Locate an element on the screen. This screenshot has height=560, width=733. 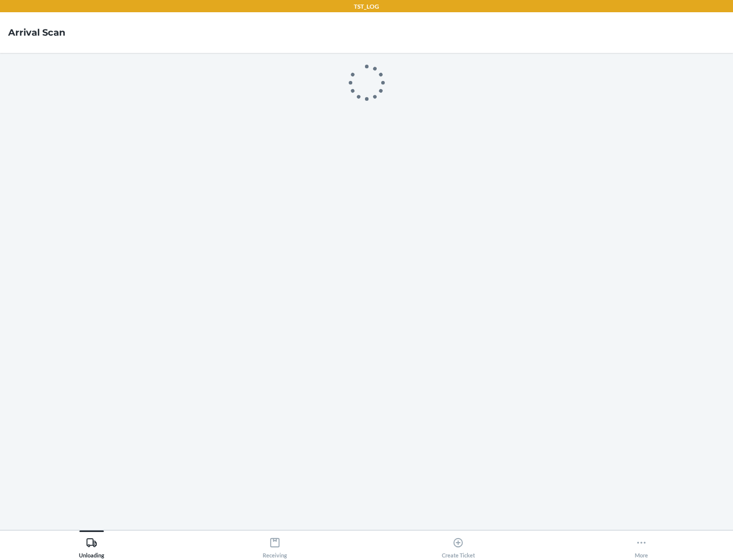
div: Unloading is located at coordinates (92, 545).